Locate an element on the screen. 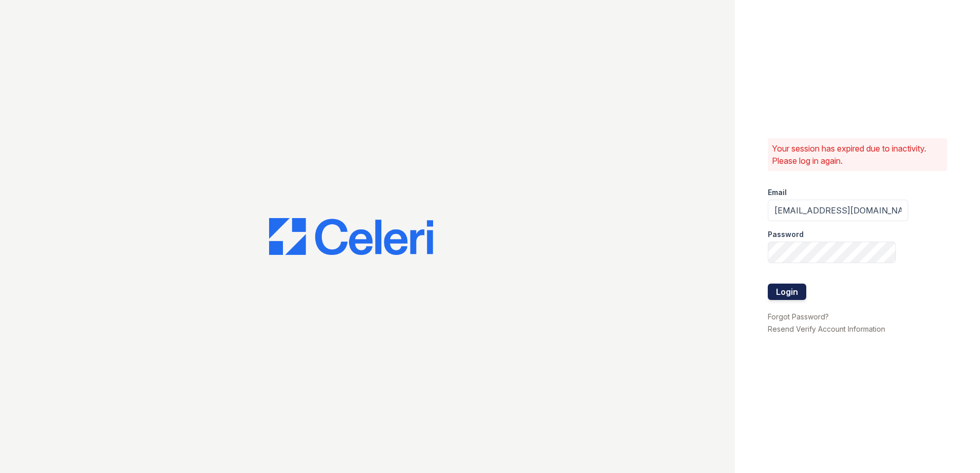 The height and width of the screenshot is (473, 980). p: Your session has expired due to inactivity. Please log in again. is located at coordinates (857, 155).